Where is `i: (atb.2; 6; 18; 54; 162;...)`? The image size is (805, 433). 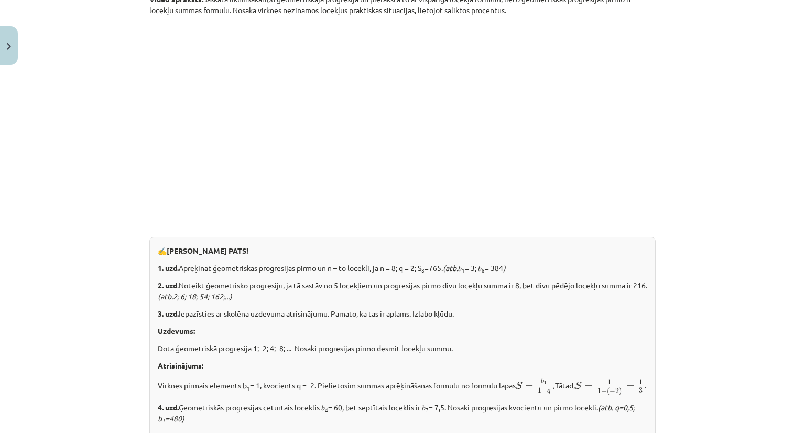 i: (atb.2; 6; 18; 54; 162;...) is located at coordinates (195, 296).